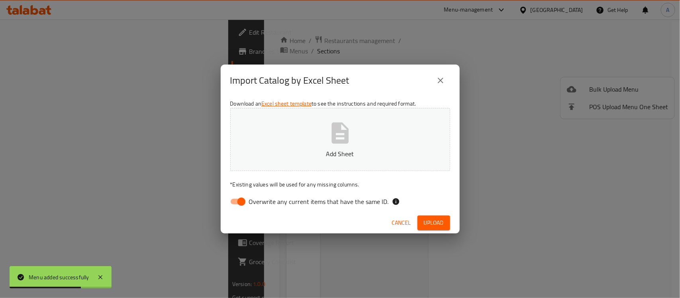 This screenshot has width=680, height=298. What do you see at coordinates (340, 184) in the screenshot?
I see `p: Existing values will be used for any missing columns.` at bounding box center [340, 184].